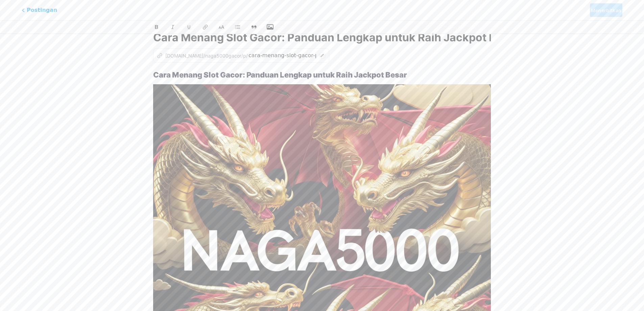  Describe the element at coordinates (322, 38) in the screenshot. I see `input: Judul` at that location.